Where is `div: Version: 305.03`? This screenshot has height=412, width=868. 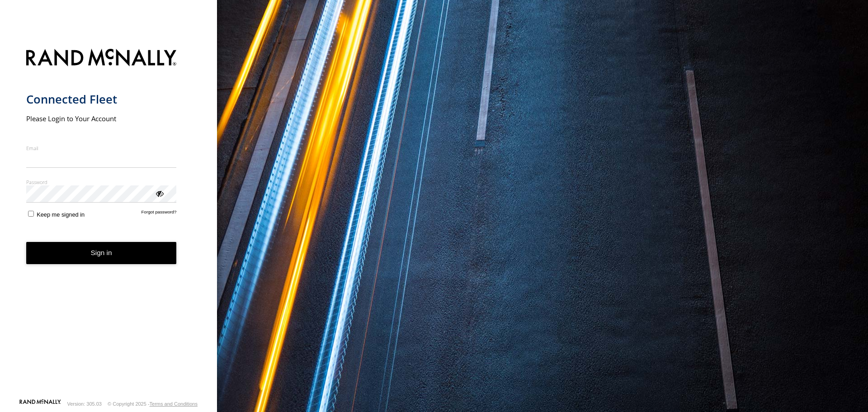
div: Version: 305.03 is located at coordinates (85, 404).